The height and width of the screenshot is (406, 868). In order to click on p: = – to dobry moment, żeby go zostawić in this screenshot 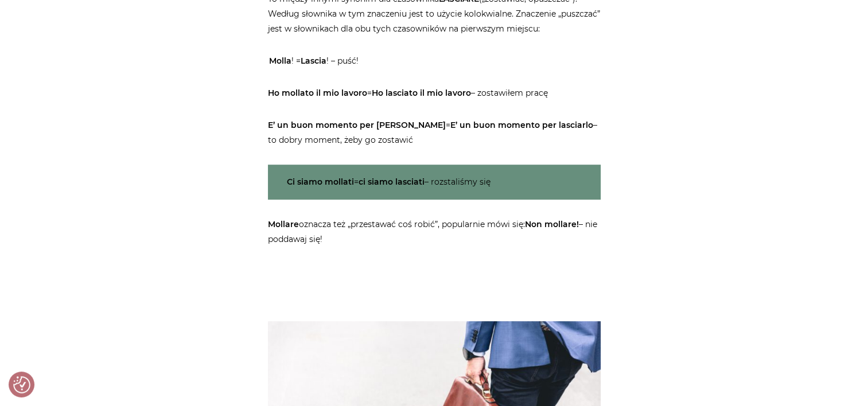, I will do `click(434, 133)`.